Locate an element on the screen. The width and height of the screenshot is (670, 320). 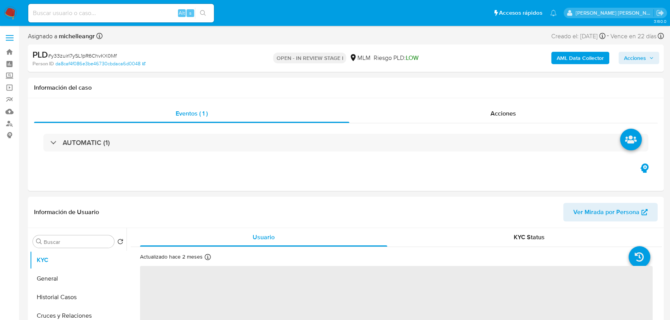
span: KYC Status is located at coordinates (529, 237).